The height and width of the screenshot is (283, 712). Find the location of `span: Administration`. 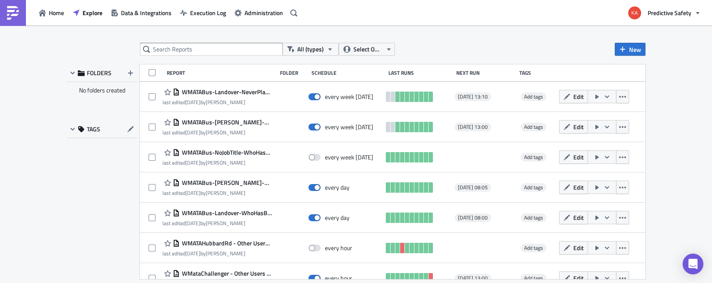

span: Administration is located at coordinates (263, 13).